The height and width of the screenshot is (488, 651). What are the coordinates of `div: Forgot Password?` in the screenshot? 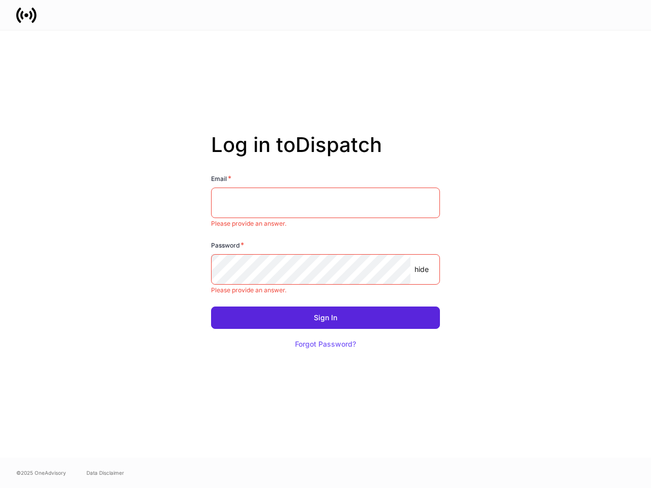 It's located at (326, 344).